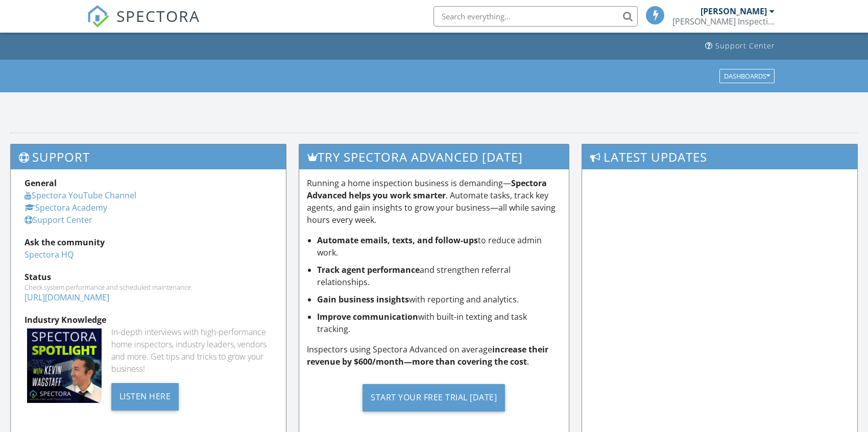 The image size is (868, 432). I want to click on div: Dashboards, so click(747, 76).